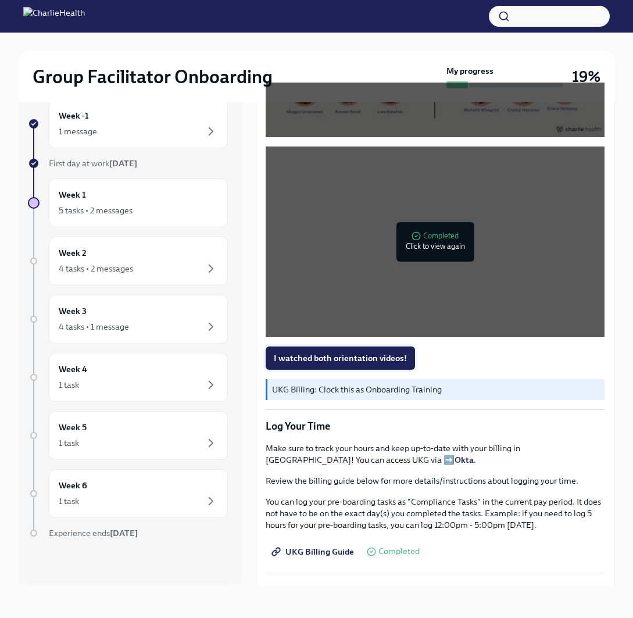 This screenshot has width=633, height=618. What do you see at coordinates (464, 460) in the screenshot?
I see `strong: Okta` at bounding box center [464, 460].